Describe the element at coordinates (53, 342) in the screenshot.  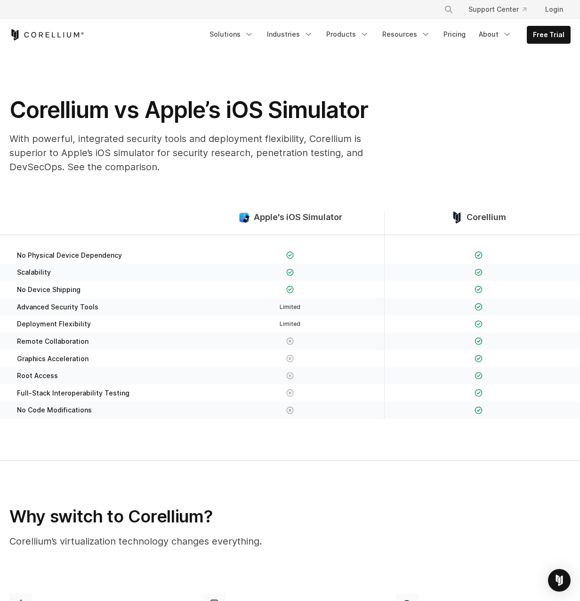
I see `span: Remote Collaboration` at that location.